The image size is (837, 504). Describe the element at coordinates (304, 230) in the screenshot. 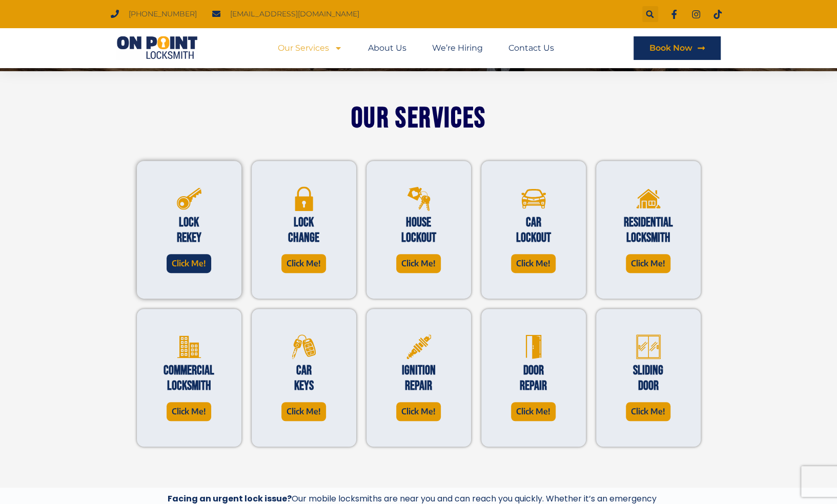

I see `h2: Lock change` at that location.